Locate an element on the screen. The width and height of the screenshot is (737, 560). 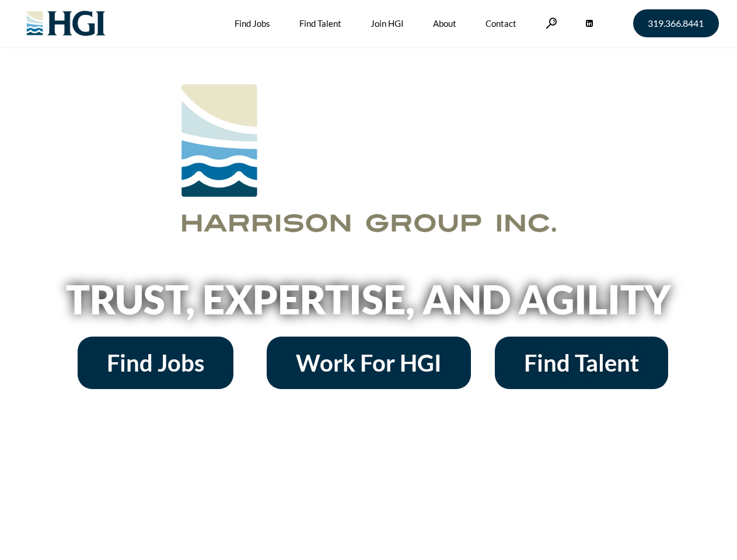
span: Find Jobs is located at coordinates (155, 363).